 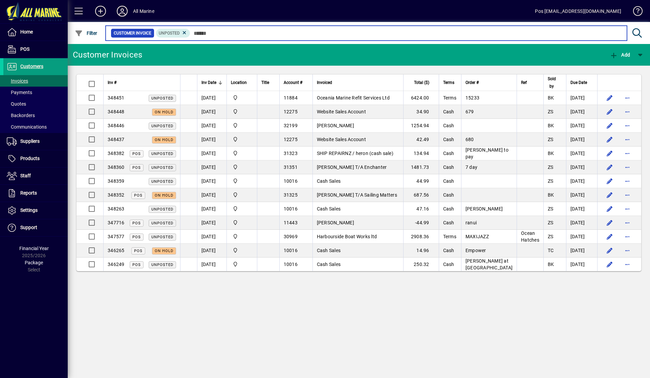 What do you see at coordinates (421, 112) in the screenshot?
I see `td: 34.90` at bounding box center [421, 112].